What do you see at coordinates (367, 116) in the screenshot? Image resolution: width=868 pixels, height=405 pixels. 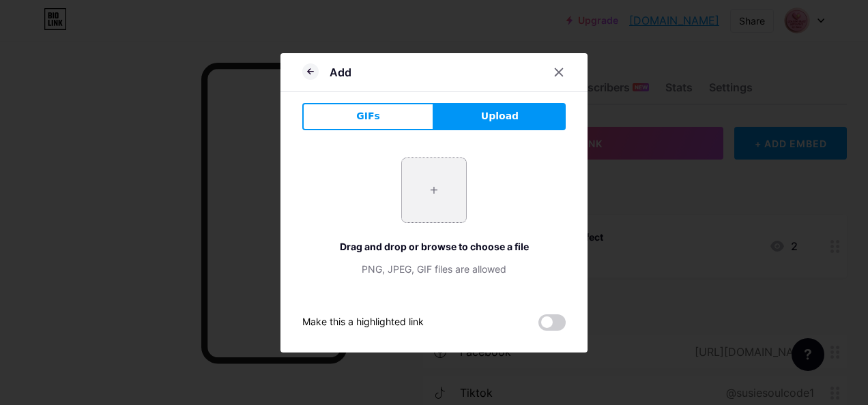 I see `span: GIFs` at bounding box center [367, 116].